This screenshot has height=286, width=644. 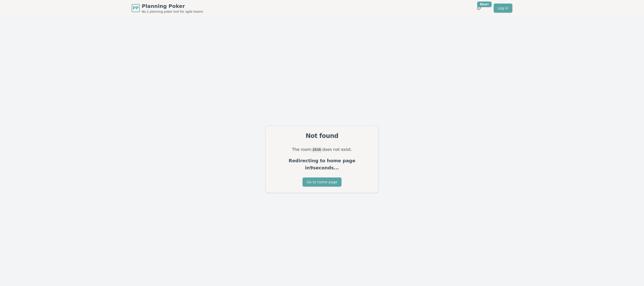 What do you see at coordinates (172, 12) in the screenshot?
I see `span: No.1 planning poker tool for agile teams` at bounding box center [172, 12].